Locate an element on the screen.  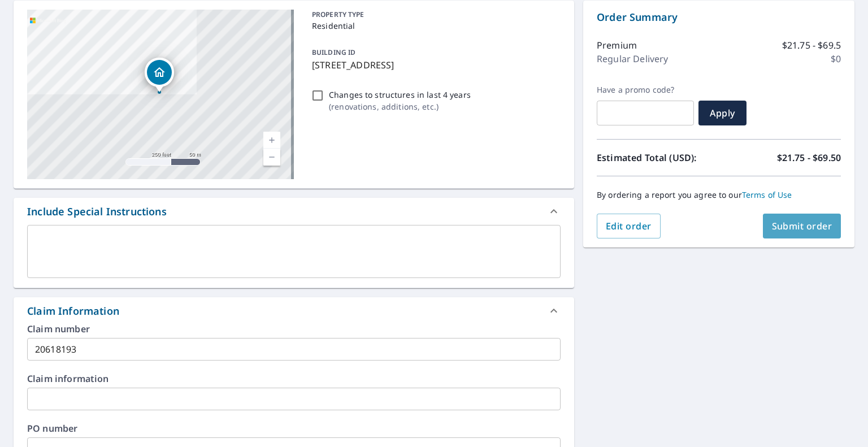
label: Claim information is located at coordinates (294, 379).